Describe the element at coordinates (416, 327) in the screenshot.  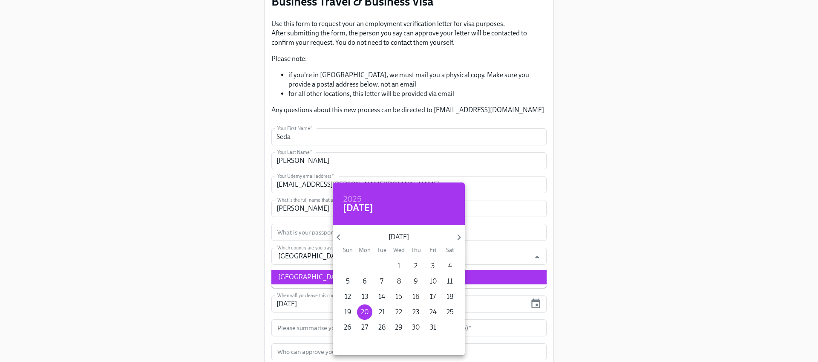
I see `button: 30` at that location.